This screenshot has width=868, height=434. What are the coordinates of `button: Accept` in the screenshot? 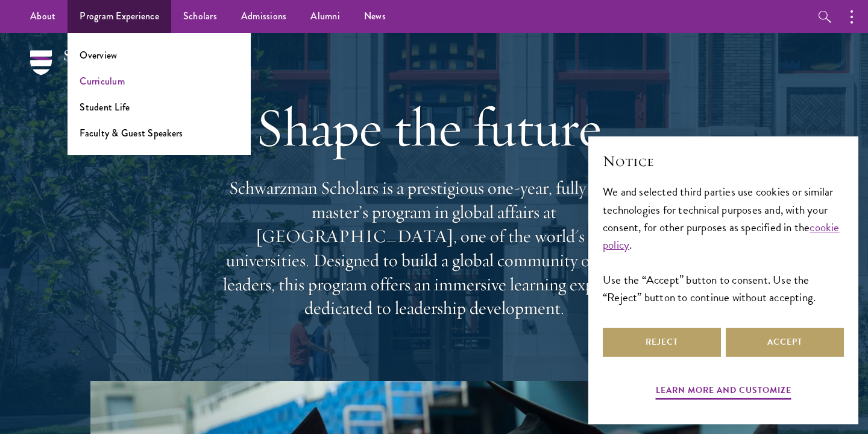 It's located at (784, 342).